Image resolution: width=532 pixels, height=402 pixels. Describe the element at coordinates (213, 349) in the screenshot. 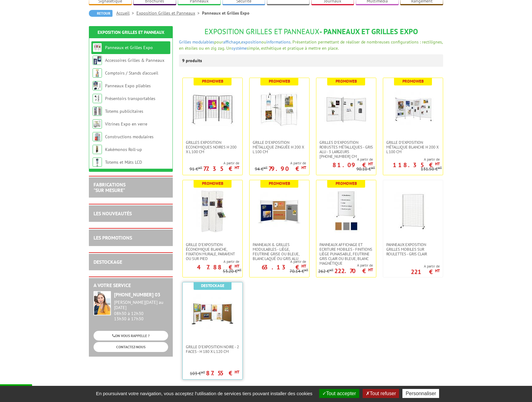

I see `a: Grille d'exposition noire - 2 faces - H 180 x L 120 cm` at that location.